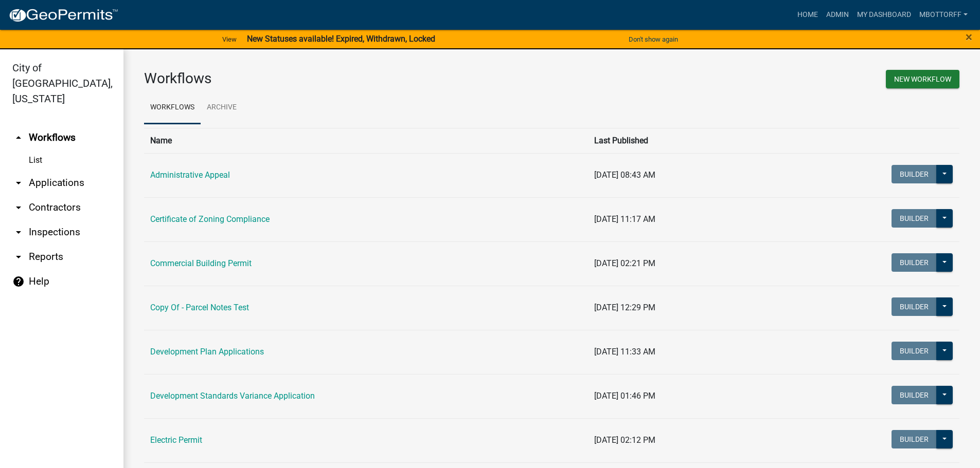 The image size is (980, 468). What do you see at coordinates (344, 79) in the screenshot?
I see `h3: Workflows` at bounding box center [344, 79].